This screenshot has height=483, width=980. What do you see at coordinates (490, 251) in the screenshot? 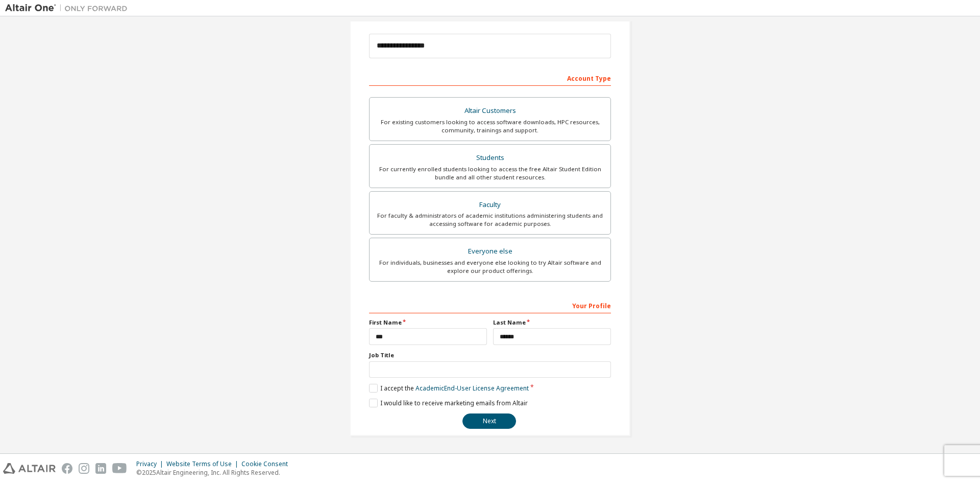
I see `div: Everyone else` at bounding box center [490, 251].